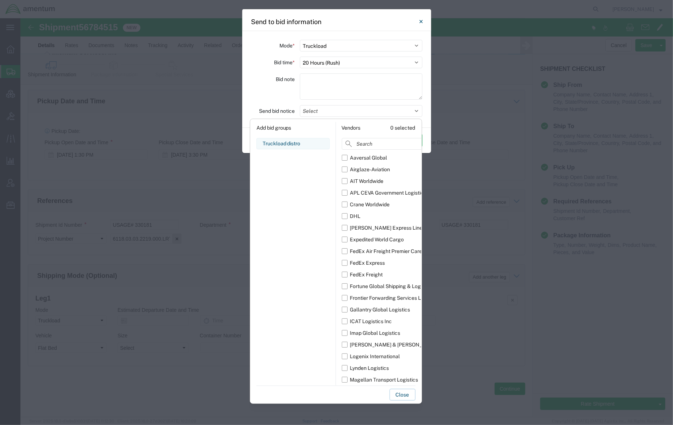  What do you see at coordinates (285, 79) in the screenshot?
I see `label: Bid note` at bounding box center [285, 79].